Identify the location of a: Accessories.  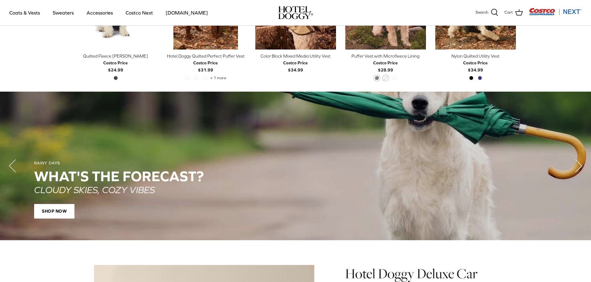
(100, 13).